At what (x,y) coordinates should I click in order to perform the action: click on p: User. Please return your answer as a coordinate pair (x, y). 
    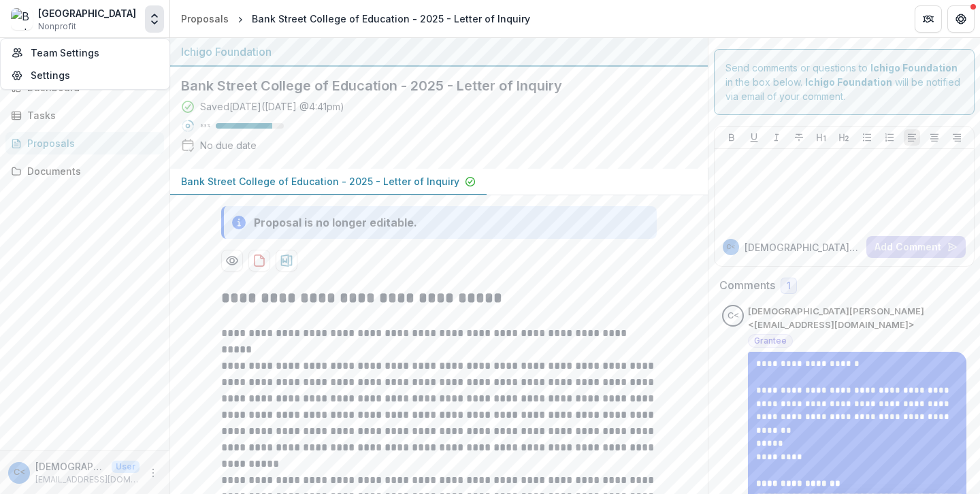
    Looking at the image, I should click on (125, 467).